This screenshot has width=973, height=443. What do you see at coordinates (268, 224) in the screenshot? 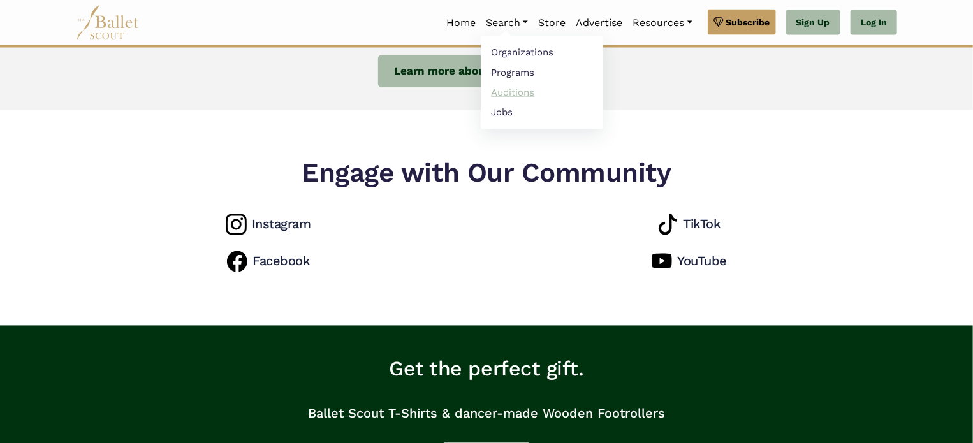
I see `a: Instagram` at bounding box center [268, 224].